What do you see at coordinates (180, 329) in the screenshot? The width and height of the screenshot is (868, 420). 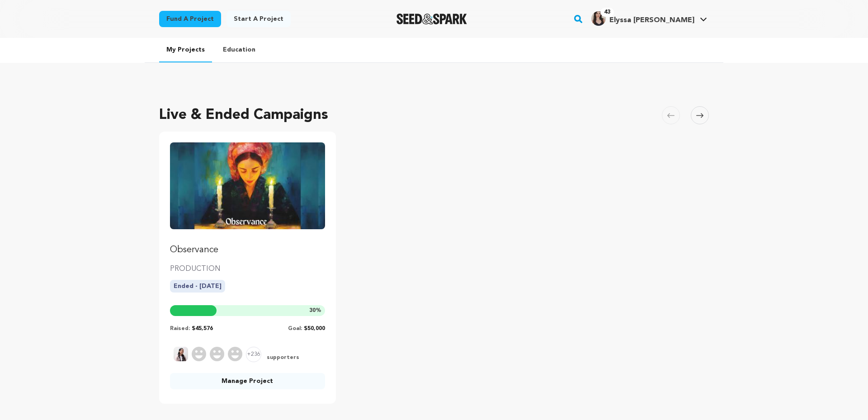 I see `span: Raised:` at bounding box center [180, 329].